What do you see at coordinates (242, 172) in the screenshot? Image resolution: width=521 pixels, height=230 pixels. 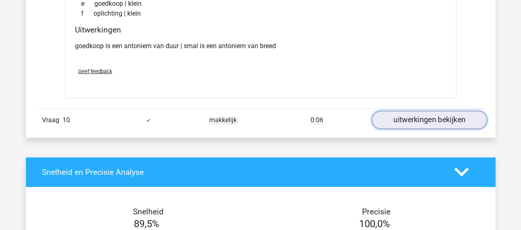 I see `h4: Snelheid en Precisie Analyse` at bounding box center [242, 172].